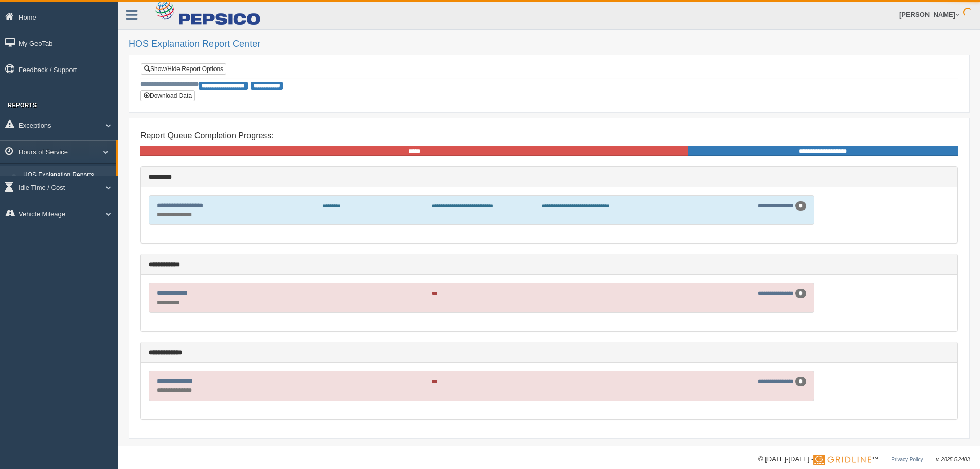 Image resolution: width=980 pixels, height=469 pixels. I want to click on a: HOS Explanation Reports, so click(67, 176).